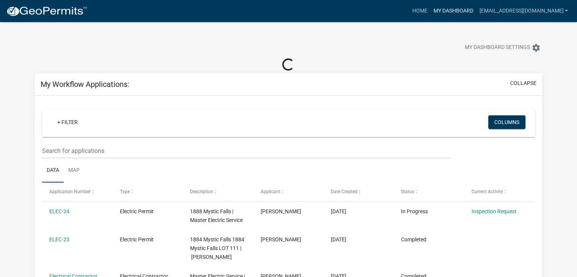  I want to click on datatable-header-cell: Status, so click(429, 192).